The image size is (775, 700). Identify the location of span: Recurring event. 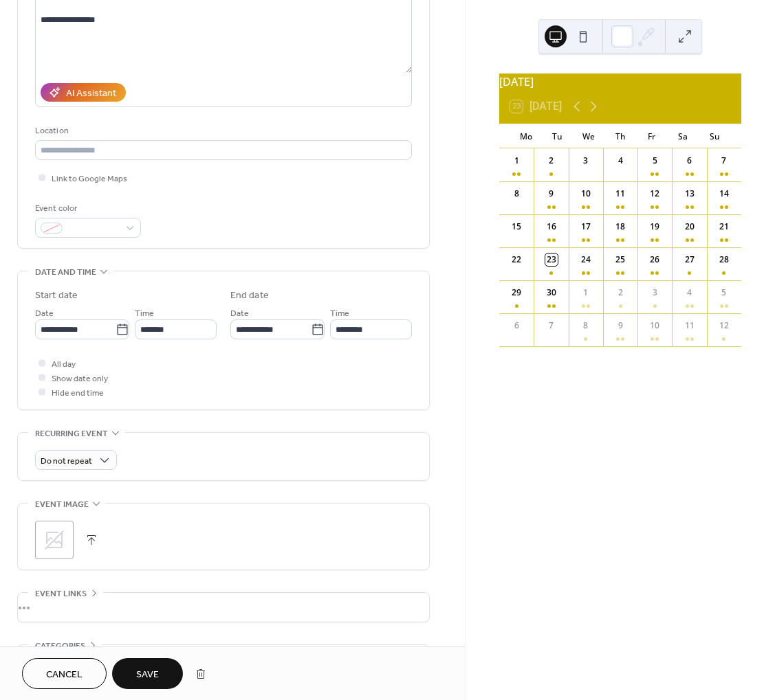
(71, 433).